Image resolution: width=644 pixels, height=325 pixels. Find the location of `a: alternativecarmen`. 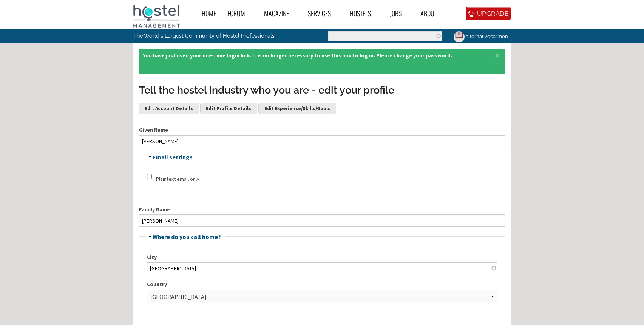

a: alternativecarmen is located at coordinates (479, 36).